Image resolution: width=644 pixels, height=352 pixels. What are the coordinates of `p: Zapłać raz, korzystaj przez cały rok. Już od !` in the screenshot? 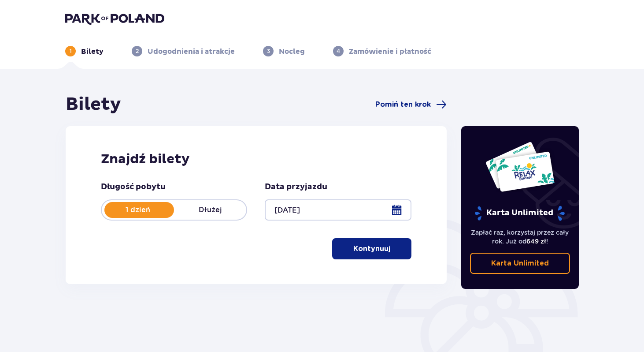 It's located at (520, 236).